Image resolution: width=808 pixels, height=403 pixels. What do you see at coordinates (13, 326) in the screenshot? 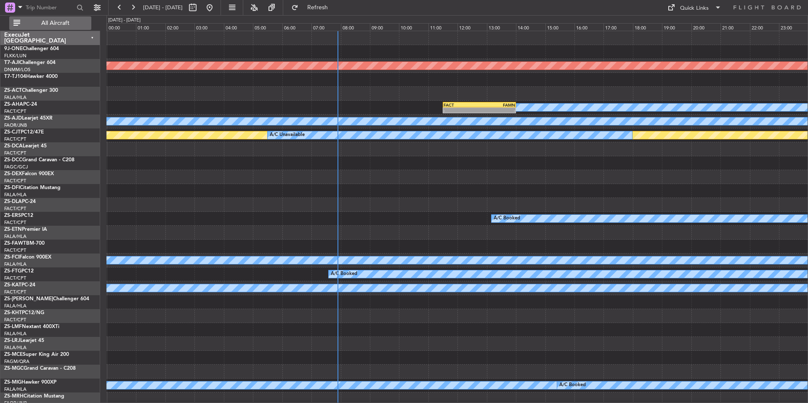
I see `span: ZS-LMF` at bounding box center [13, 326].